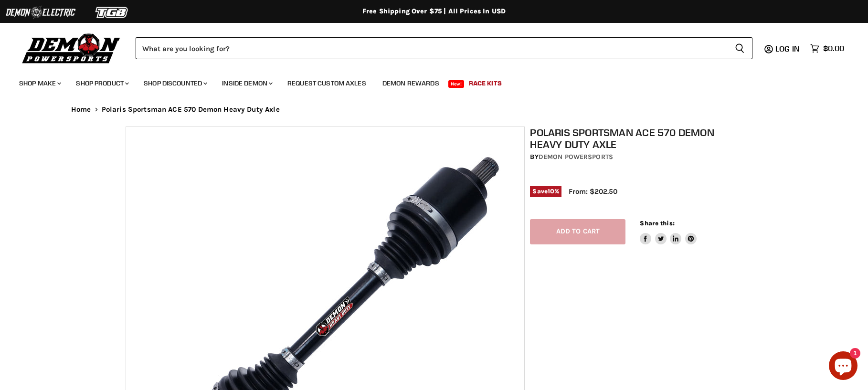 The width and height of the screenshot is (868, 390). What do you see at coordinates (175, 83) in the screenshot?
I see `a: Shop Discounted` at bounding box center [175, 83].